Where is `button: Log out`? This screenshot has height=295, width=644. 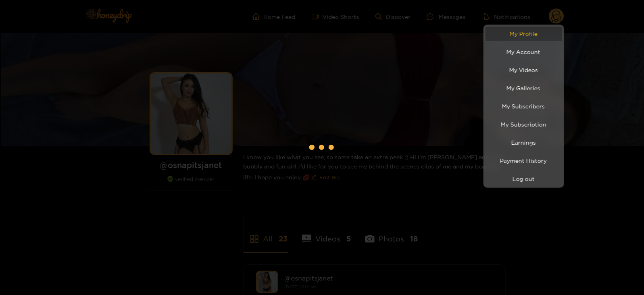
button: Log out is located at coordinates (524, 178).